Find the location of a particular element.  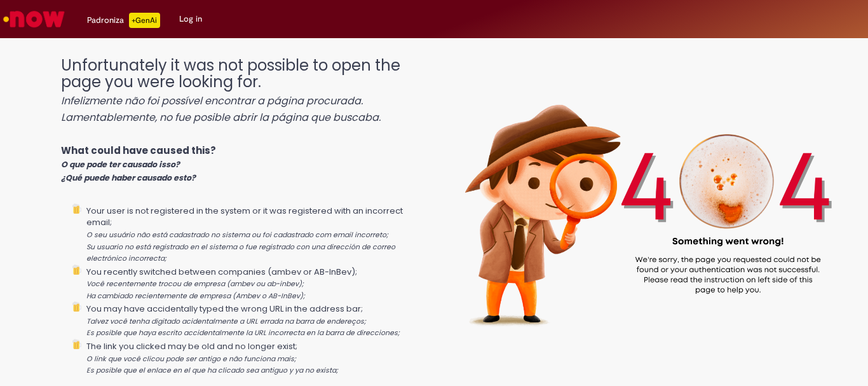

i: Talvez você tenha digitado acidentalmente a URL errada na barra de endereços; is located at coordinates (226, 321).